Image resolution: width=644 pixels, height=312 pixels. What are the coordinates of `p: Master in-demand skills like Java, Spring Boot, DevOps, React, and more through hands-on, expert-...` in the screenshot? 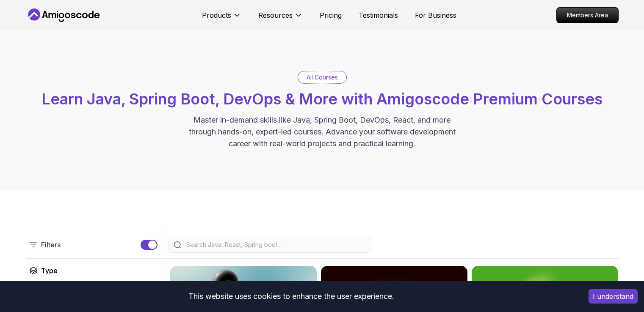 It's located at (322, 132).